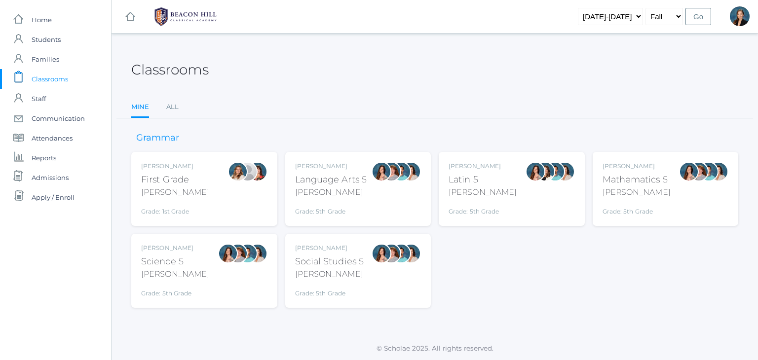 The image size is (758, 360). What do you see at coordinates (157, 138) in the screenshot?
I see `h3: Grammar` at bounding box center [157, 138].